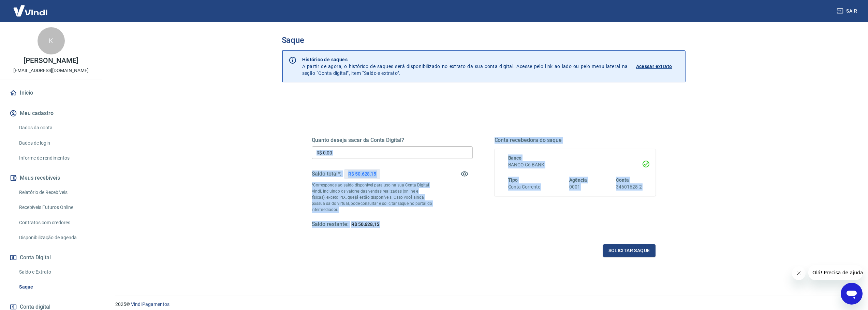  I want to click on a: Relatório de Recebíveis, so click(55, 192).